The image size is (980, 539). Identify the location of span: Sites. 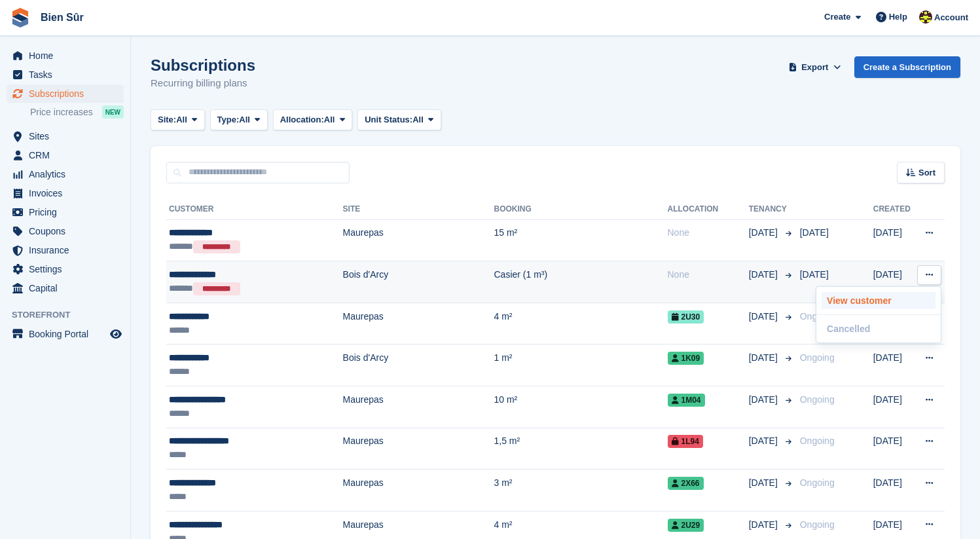
(68, 136).